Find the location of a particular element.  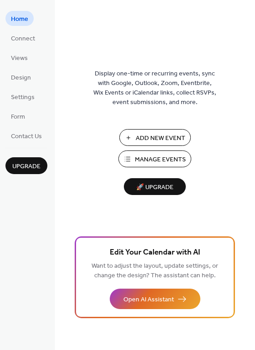

span: 🚀 Upgrade is located at coordinates (155, 187).